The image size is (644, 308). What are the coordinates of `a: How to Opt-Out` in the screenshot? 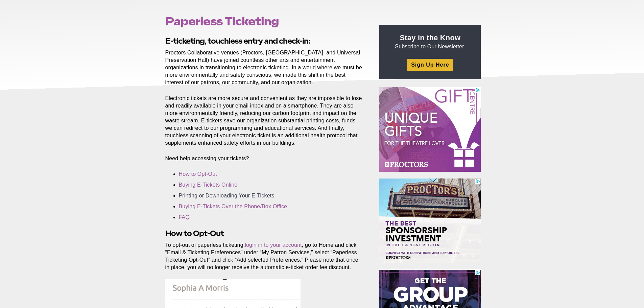 It's located at (198, 174).